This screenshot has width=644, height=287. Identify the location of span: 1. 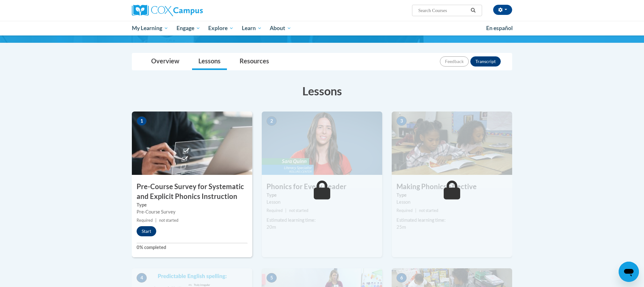
(142, 121).